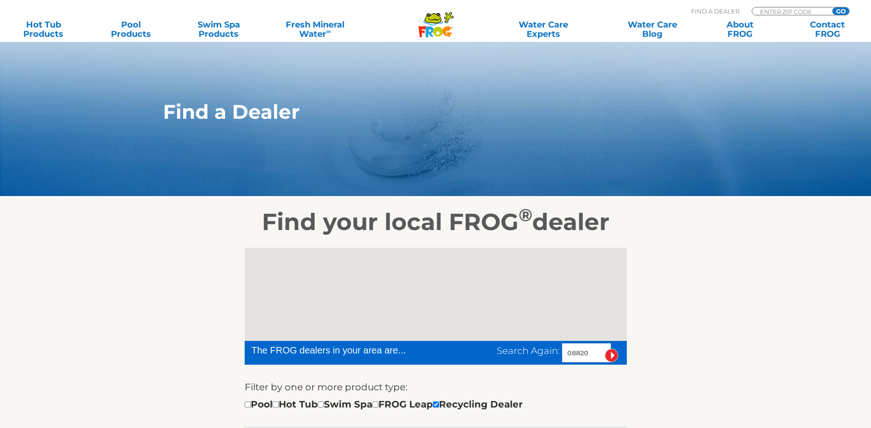 The image size is (871, 428). Describe the element at coordinates (414, 112) in the screenshot. I see `h1: Find a Dealer` at that location.